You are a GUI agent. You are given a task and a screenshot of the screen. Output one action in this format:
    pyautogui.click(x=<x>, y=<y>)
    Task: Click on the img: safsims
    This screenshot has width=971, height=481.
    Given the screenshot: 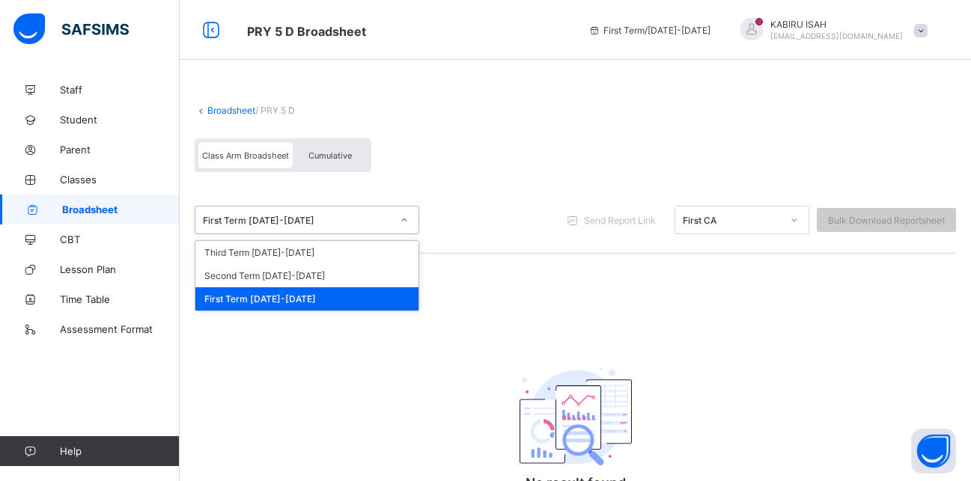 What is the action you would take?
    pyautogui.click(x=71, y=29)
    